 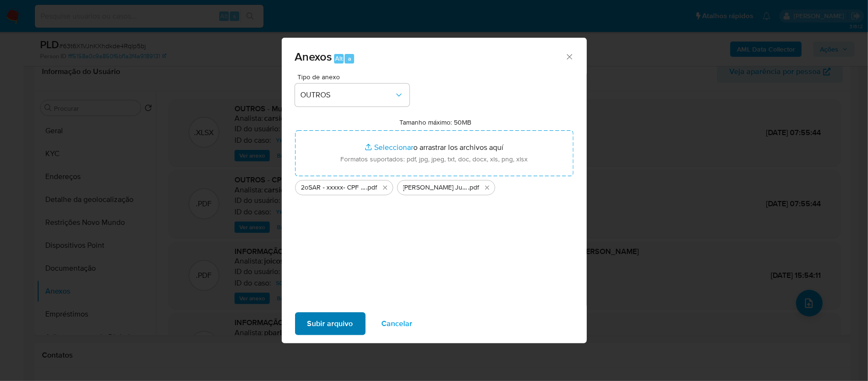 What do you see at coordinates (330, 324) in the screenshot?
I see `button: Subir arquivo` at bounding box center [330, 324].